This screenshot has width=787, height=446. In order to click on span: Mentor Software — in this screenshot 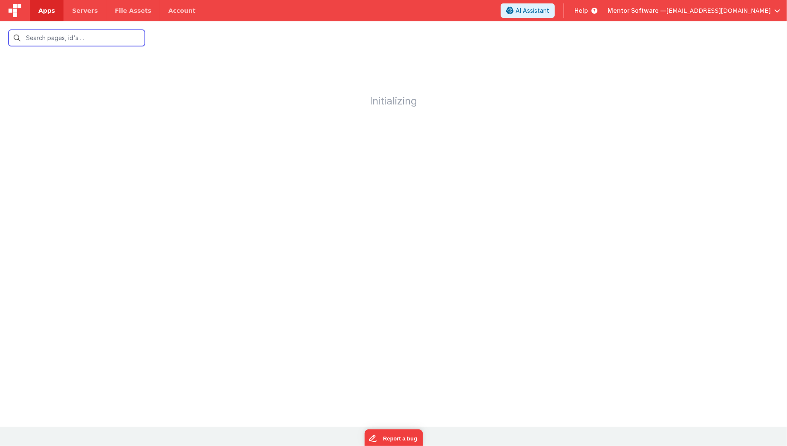, I will do `click(637, 11)`.